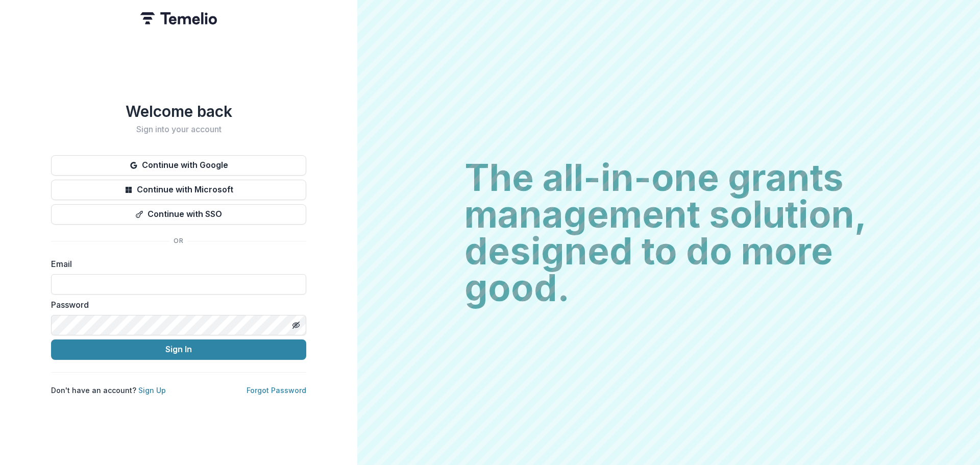 This screenshot has height=465, width=980. I want to click on label: Password, so click(176, 304).